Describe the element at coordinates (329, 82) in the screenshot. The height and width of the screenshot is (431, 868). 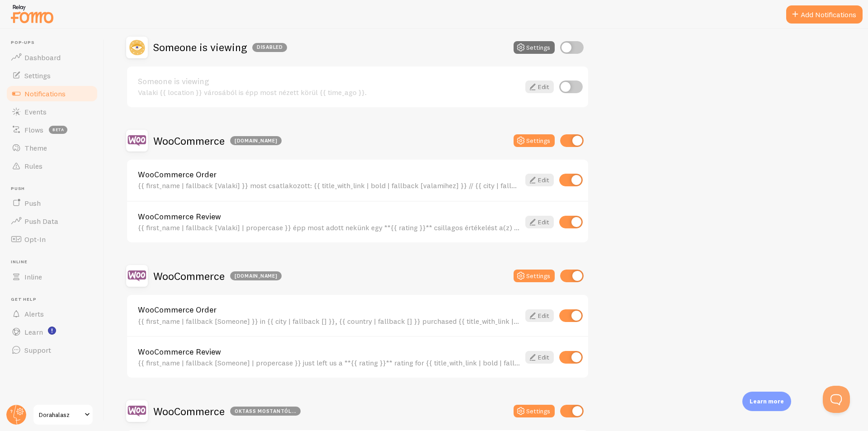
I see `a: Someone is viewing` at that location.